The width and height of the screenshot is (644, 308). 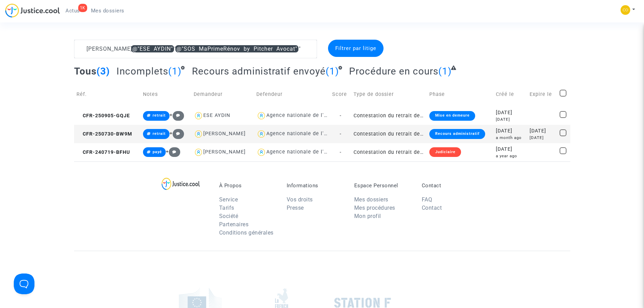 What do you see at coordinates (450, 186) in the screenshot?
I see `p: Contact` at bounding box center [450, 186].